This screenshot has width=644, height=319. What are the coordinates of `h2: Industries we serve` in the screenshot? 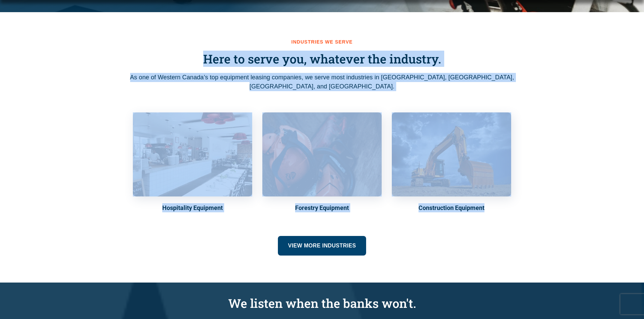 It's located at (322, 42).